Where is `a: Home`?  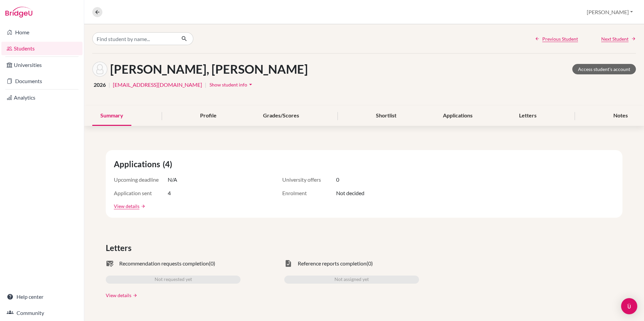
a: Home is located at coordinates (42, 32).